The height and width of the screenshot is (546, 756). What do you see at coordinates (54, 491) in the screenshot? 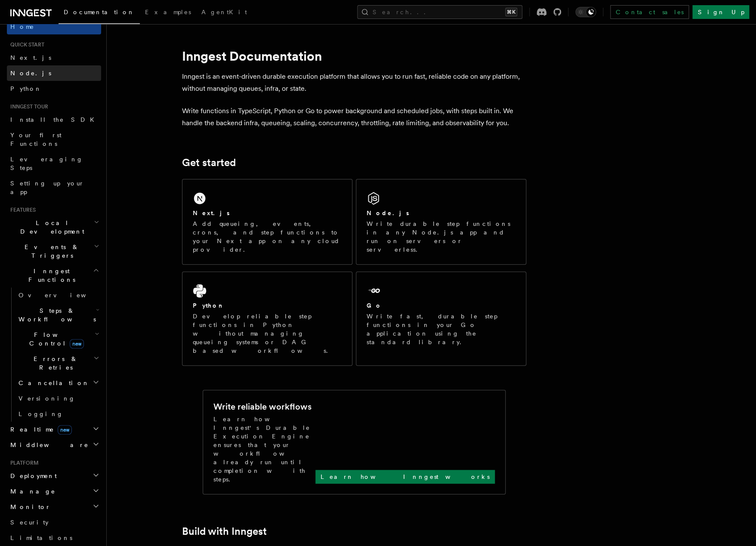
I see `button: Manage` at bounding box center [54, 491].